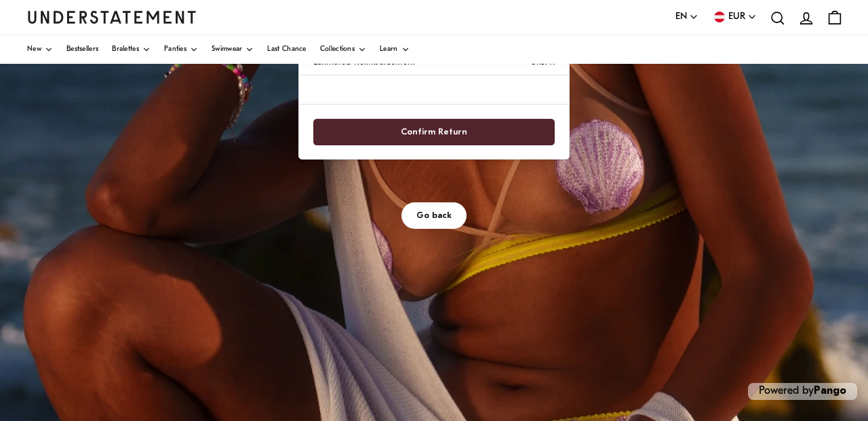 The image size is (868, 421). What do you see at coordinates (343, 49) in the screenshot?
I see `a: Collections` at bounding box center [343, 49].